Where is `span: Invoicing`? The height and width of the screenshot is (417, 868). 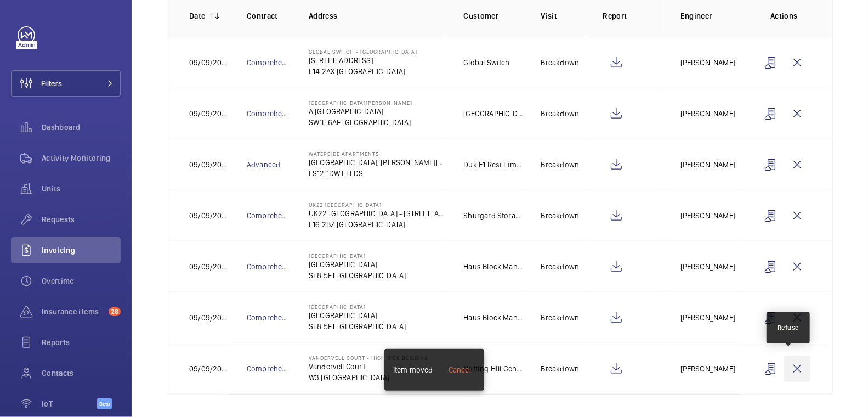 span: Invoicing is located at coordinates (81, 250).